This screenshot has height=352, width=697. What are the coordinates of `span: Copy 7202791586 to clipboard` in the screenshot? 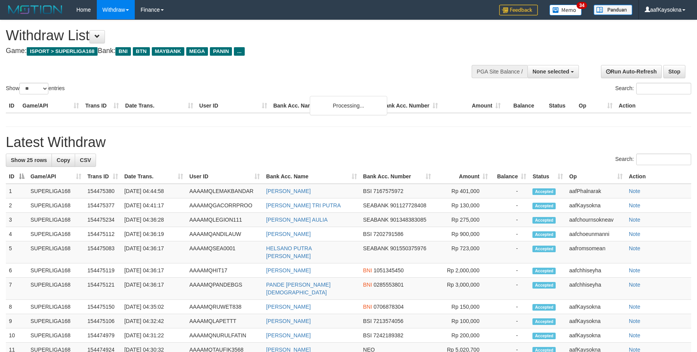 It's located at (388, 234).